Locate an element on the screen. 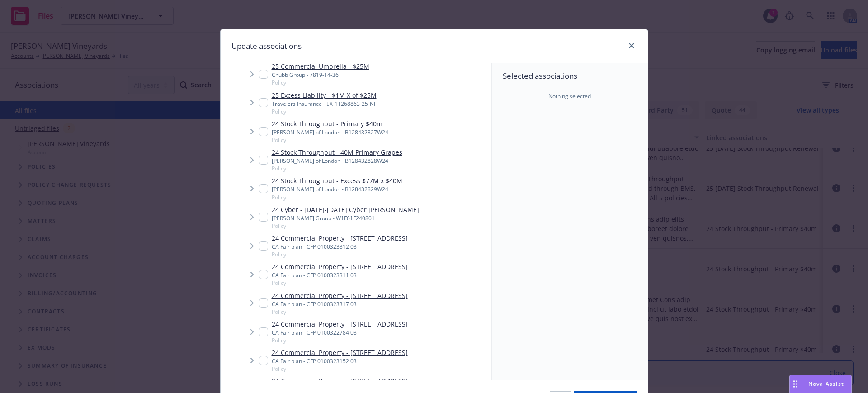 This screenshot has height=393, width=868. a: 24 Stock Throughput - Excess $77M x $40M is located at coordinates (337, 180).